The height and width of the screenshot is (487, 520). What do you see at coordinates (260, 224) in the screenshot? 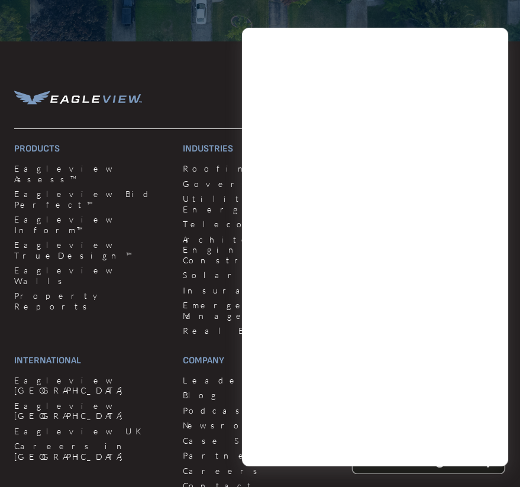
I see `a: Telecom` at bounding box center [260, 224].